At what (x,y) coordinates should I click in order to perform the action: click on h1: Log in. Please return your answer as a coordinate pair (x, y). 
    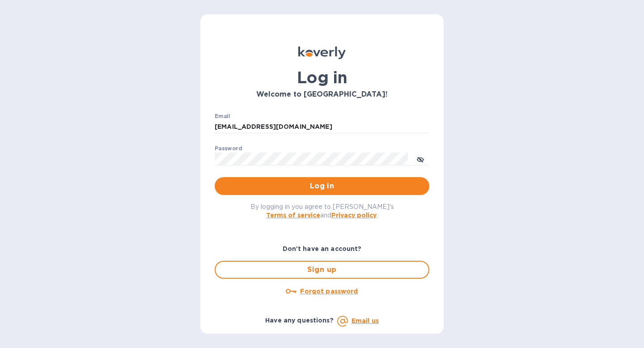
    Looking at the image, I should click on (322, 77).